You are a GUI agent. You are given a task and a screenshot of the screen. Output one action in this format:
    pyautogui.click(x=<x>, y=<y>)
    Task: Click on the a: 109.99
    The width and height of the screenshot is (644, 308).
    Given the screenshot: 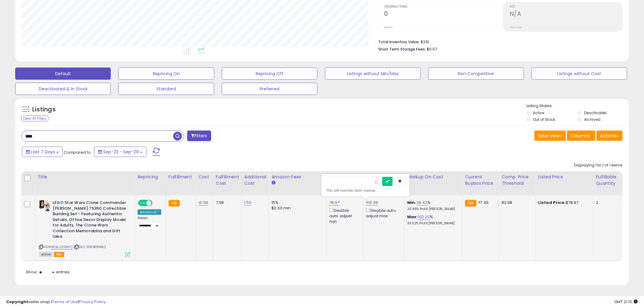 What is the action you would take?
    pyautogui.click(x=372, y=203)
    